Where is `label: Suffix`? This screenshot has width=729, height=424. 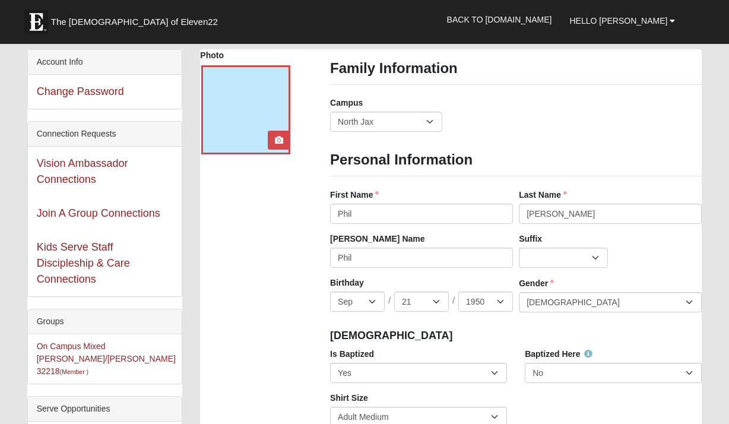 label: Suffix is located at coordinates (530, 239).